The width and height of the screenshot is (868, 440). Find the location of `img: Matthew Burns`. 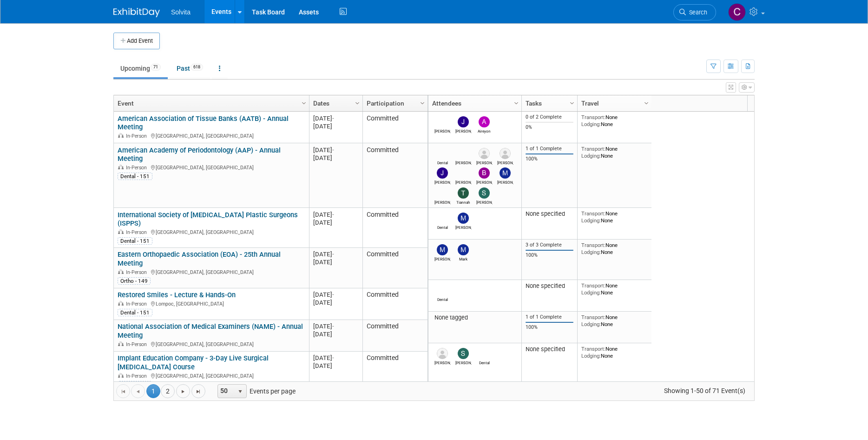

img: Matthew Burns is located at coordinates (463, 218).